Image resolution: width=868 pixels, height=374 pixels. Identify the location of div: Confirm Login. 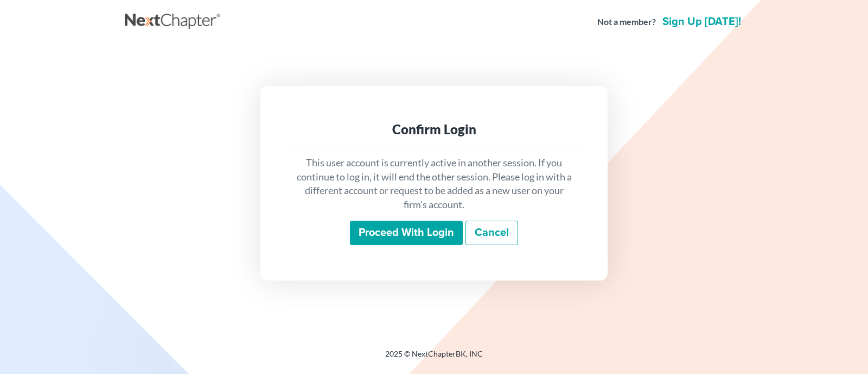
(434, 129).